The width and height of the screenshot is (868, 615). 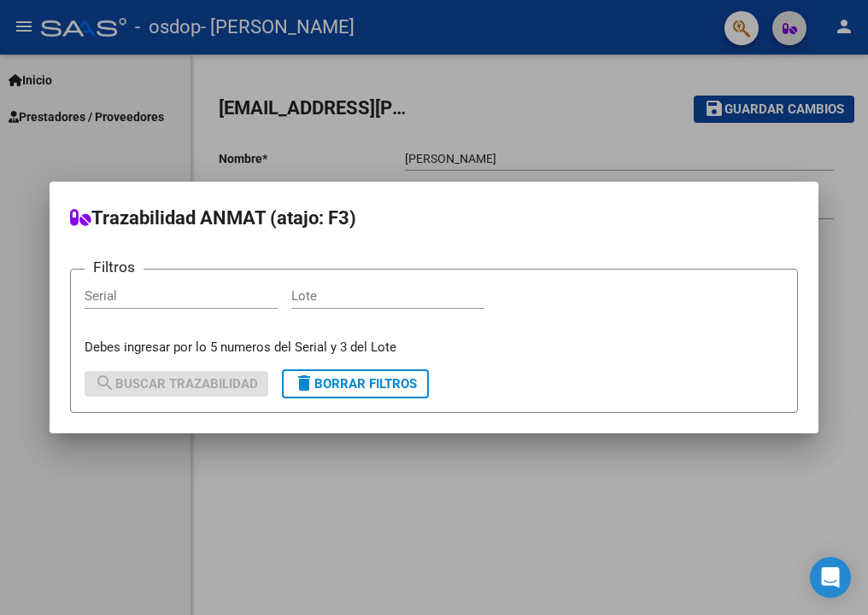 I want to click on mat-icon: search, so click(x=105, y=384).